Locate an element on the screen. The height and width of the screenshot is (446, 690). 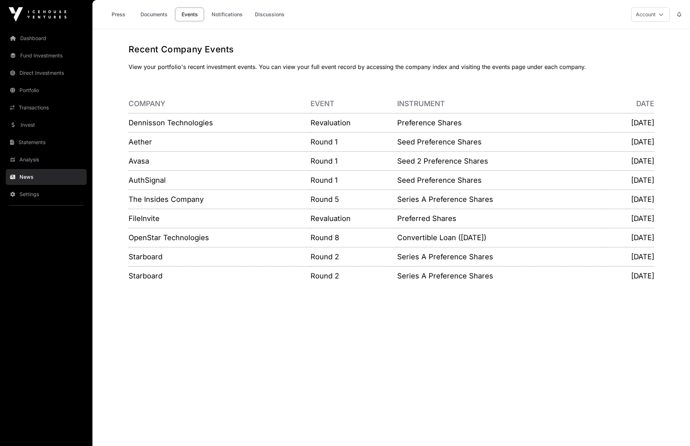
a: Dennisson Technologies is located at coordinates (171, 123).